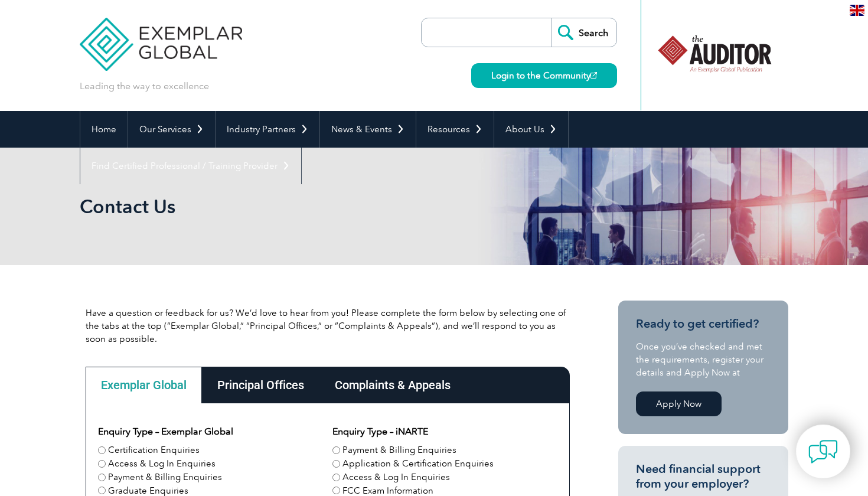 This screenshot has height=496, width=868. What do you see at coordinates (171, 129) in the screenshot?
I see `a: Our Services` at bounding box center [171, 129].